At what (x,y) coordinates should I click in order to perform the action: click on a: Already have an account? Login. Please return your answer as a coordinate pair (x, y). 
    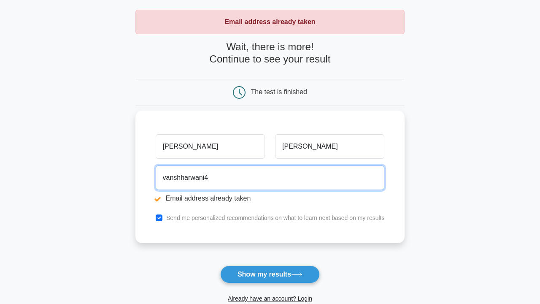
    Looking at the image, I should click on (270, 298).